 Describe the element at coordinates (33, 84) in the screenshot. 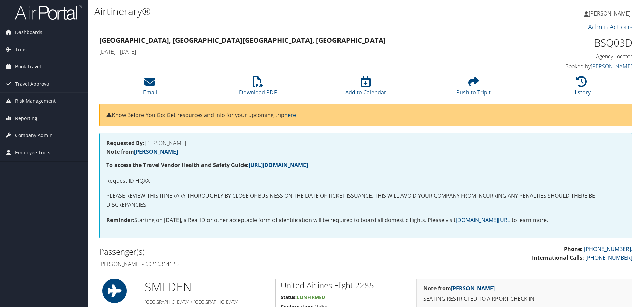

I see `span: Travel Approval` at that location.